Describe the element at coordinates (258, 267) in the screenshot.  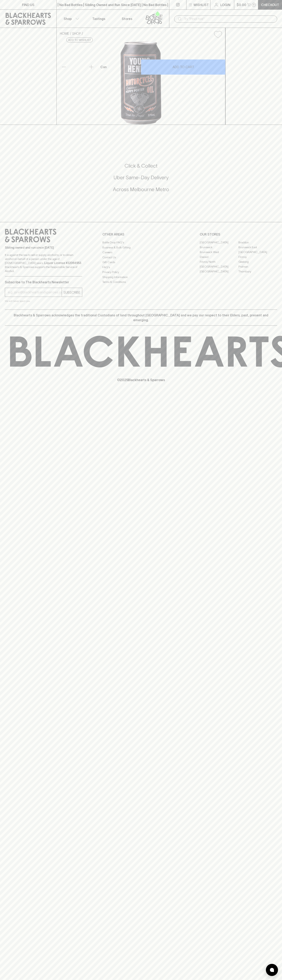
I see `a: Prahran` at that location.